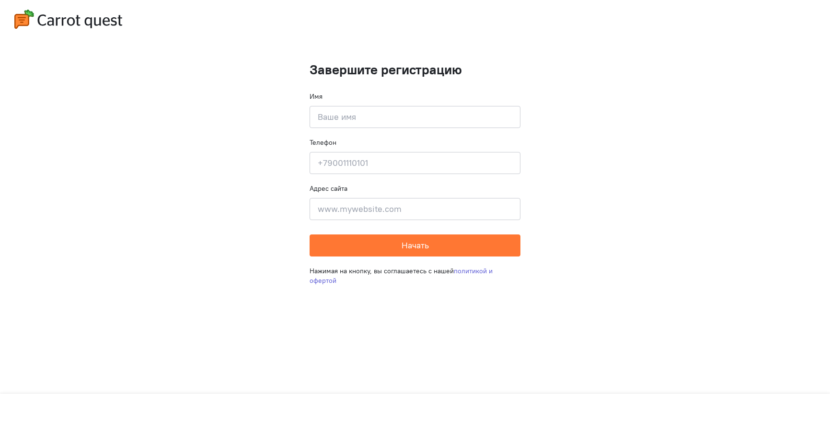  What do you see at coordinates (328, 188) in the screenshot?
I see `label: Адрес сайта` at bounding box center [328, 188].